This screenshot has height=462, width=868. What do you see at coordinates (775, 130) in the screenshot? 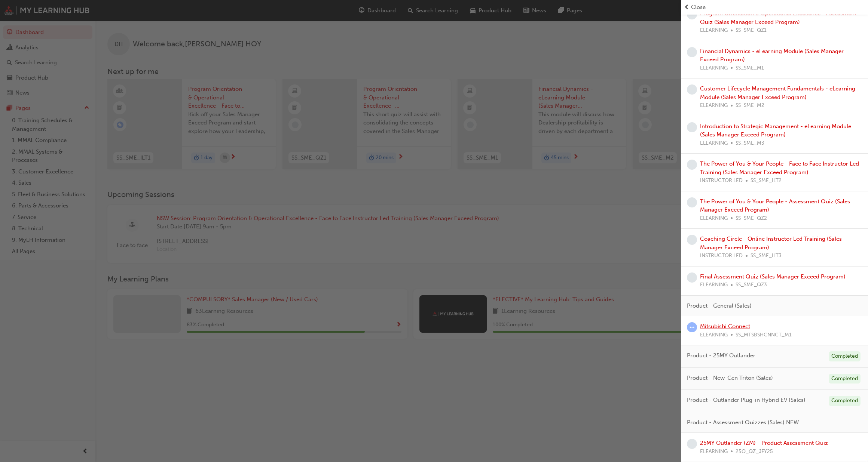
I see `a: Introduction to Strategic Management - eLearning Module (Sales Manager Exceed Program)` at bounding box center [775, 130].